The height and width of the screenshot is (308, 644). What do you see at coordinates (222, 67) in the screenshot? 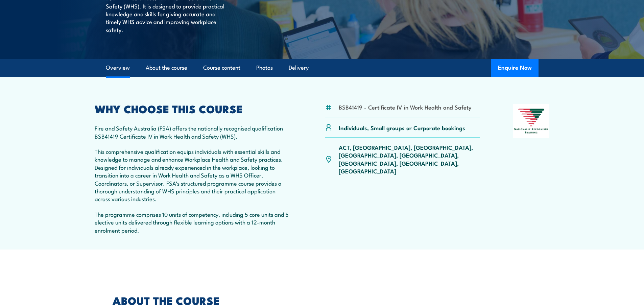
I see `a: Course content` at bounding box center [222, 67].